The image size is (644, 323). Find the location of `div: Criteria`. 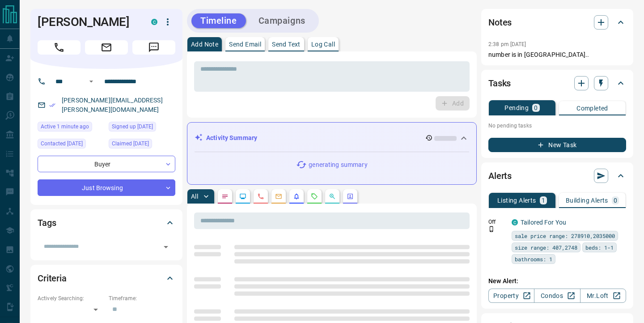

div: Criteria is located at coordinates (107, 278).